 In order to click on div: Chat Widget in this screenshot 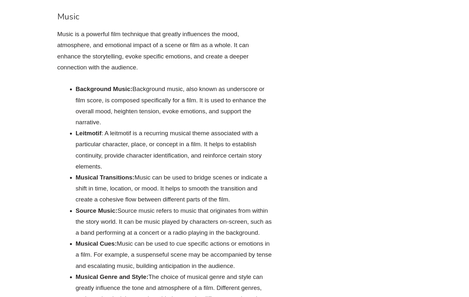, I will do `click(414, 260)`.